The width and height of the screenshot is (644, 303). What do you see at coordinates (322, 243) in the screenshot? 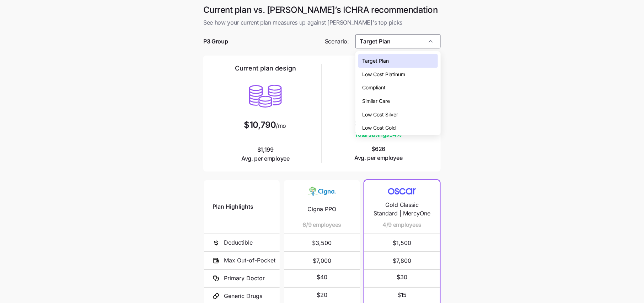
I see `span: $3,500` at bounding box center [322, 243].